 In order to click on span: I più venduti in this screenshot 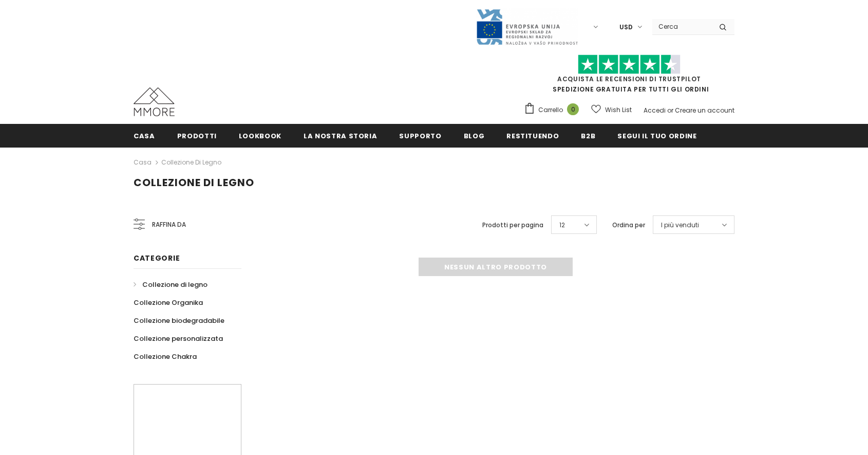, I will do `click(680, 225)`.